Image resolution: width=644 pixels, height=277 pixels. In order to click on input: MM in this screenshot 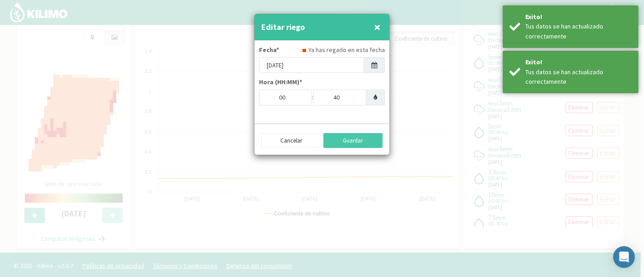, I will do `click(339, 97)`.